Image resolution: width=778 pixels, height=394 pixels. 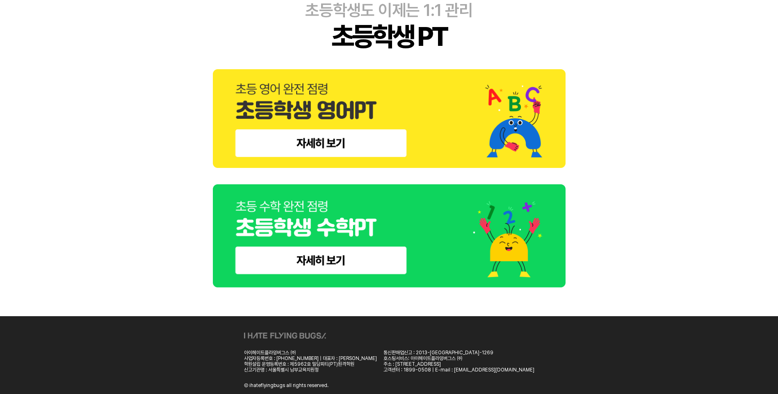 I want to click on img: elementary-english, so click(x=389, y=118).